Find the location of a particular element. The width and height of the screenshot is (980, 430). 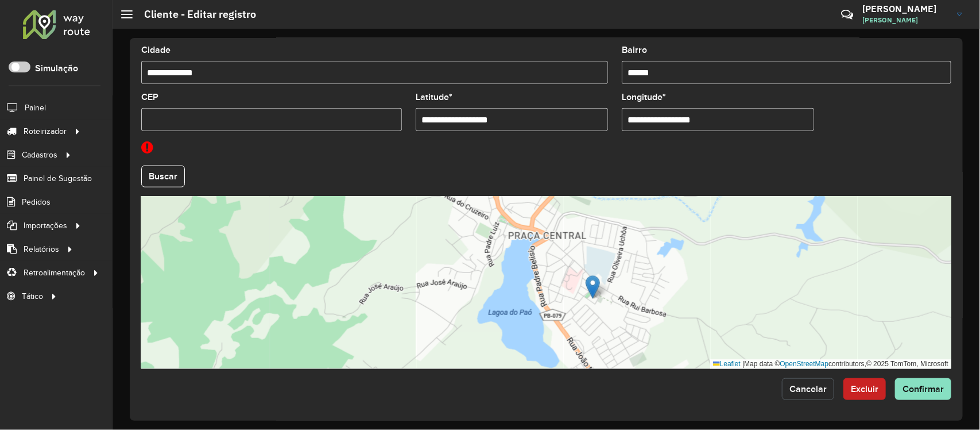

img: Marker is located at coordinates (593, 287).